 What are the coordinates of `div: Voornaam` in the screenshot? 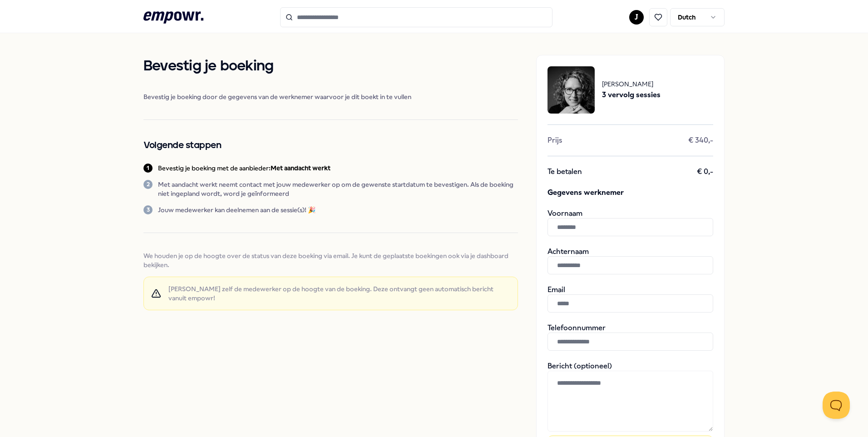 It's located at (630, 223).